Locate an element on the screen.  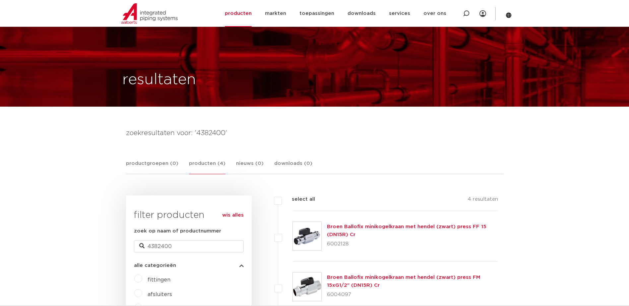
p: 4 resultaten is located at coordinates (483, 201).